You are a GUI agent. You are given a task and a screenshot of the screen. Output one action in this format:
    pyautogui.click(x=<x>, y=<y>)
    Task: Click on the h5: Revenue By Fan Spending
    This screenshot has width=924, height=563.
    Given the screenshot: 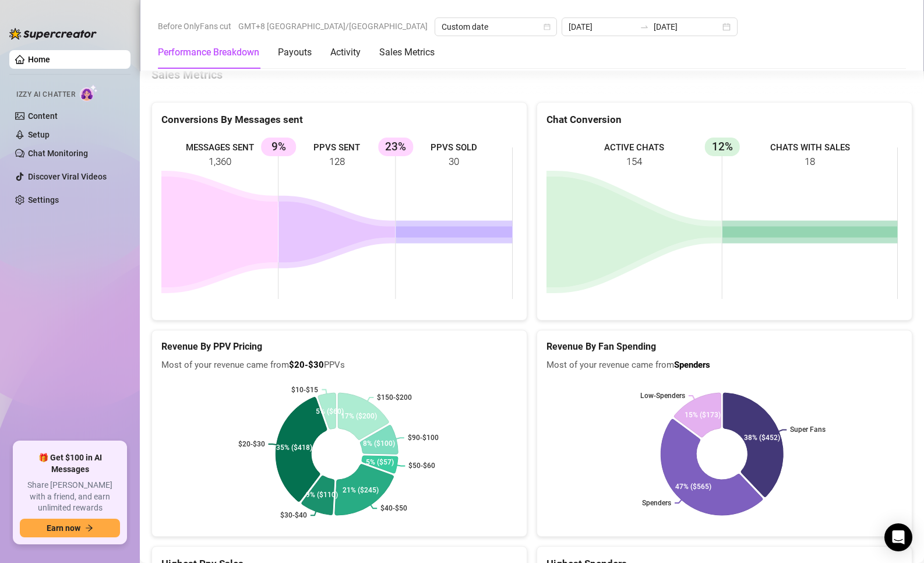 What is the action you would take?
    pyautogui.click(x=724, y=347)
    